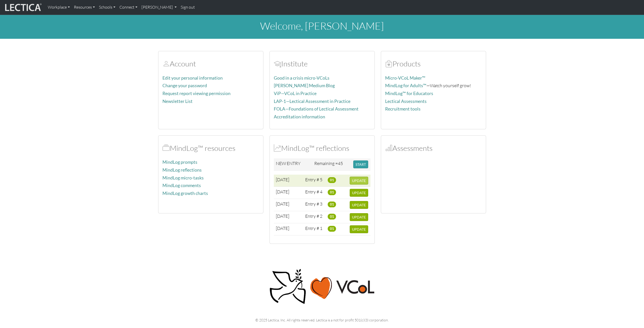 This screenshot has height=328, width=644. I want to click on a: ViP—VCoL in Practice, so click(295, 93).